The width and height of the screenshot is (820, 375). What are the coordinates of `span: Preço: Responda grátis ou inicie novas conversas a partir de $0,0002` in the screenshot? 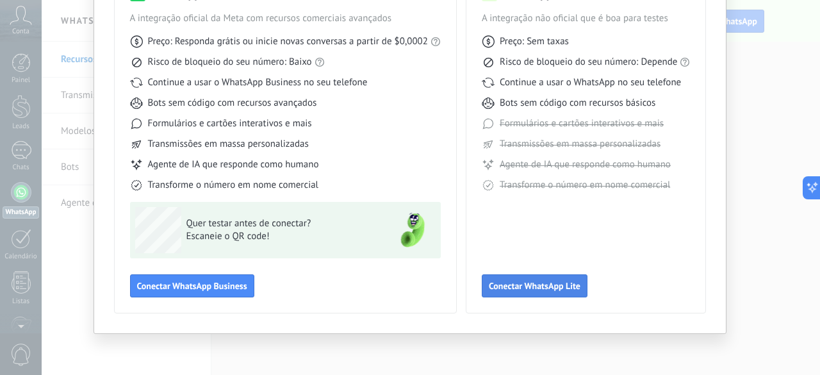 It's located at (288, 42).